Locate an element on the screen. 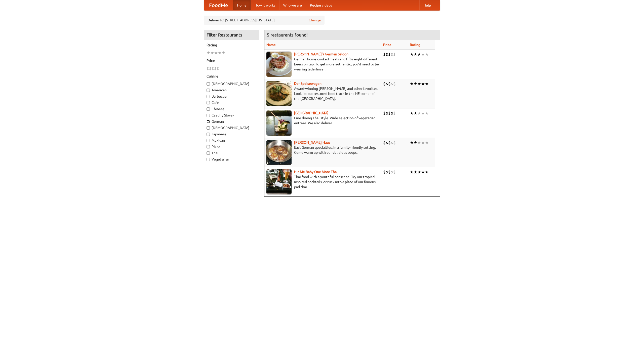  p: Fine dining Thai-style. Wide selection of vegetarian entrées. We also deliver. is located at coordinates (322, 121).